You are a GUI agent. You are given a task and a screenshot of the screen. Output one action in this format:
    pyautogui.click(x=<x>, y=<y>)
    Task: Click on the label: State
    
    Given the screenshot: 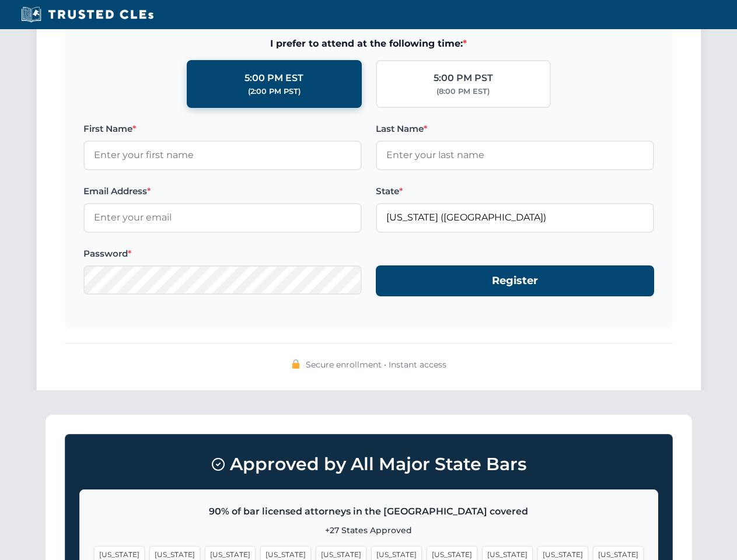 What is the action you would take?
    pyautogui.click(x=515, y=191)
    